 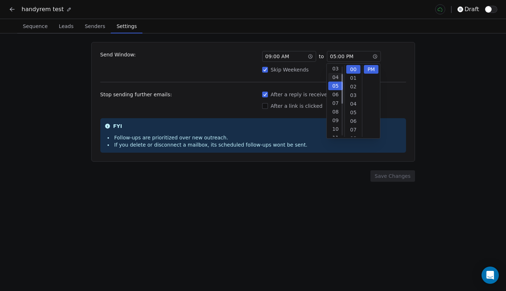 I want to click on button: Save Changes, so click(x=393, y=176).